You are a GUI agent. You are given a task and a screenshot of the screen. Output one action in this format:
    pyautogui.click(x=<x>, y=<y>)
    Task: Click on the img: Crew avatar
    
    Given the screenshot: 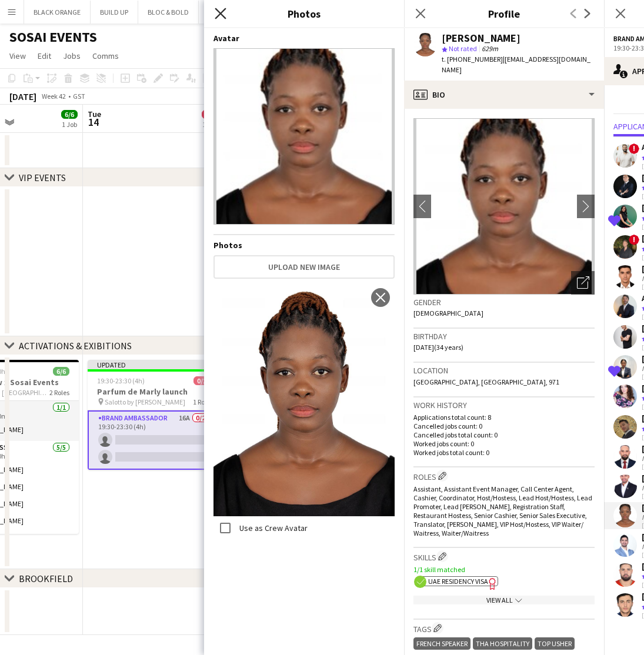 What is the action you would take?
    pyautogui.click(x=304, y=136)
    